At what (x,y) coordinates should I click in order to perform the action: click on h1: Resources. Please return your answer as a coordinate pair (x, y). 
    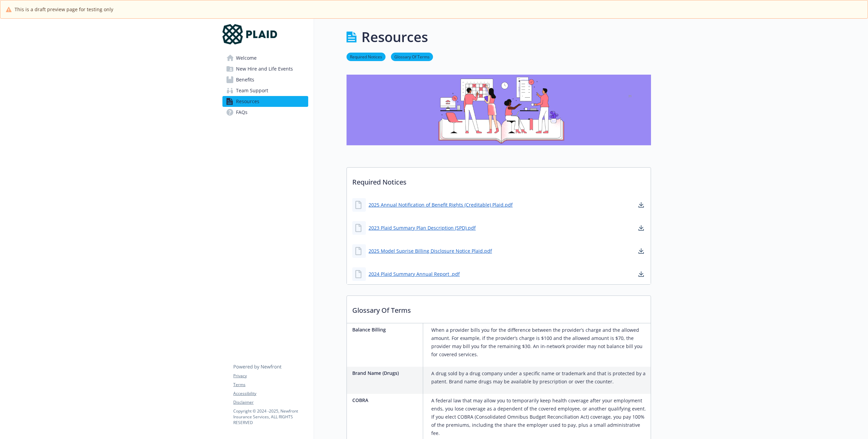
    Looking at the image, I should click on (395, 37).